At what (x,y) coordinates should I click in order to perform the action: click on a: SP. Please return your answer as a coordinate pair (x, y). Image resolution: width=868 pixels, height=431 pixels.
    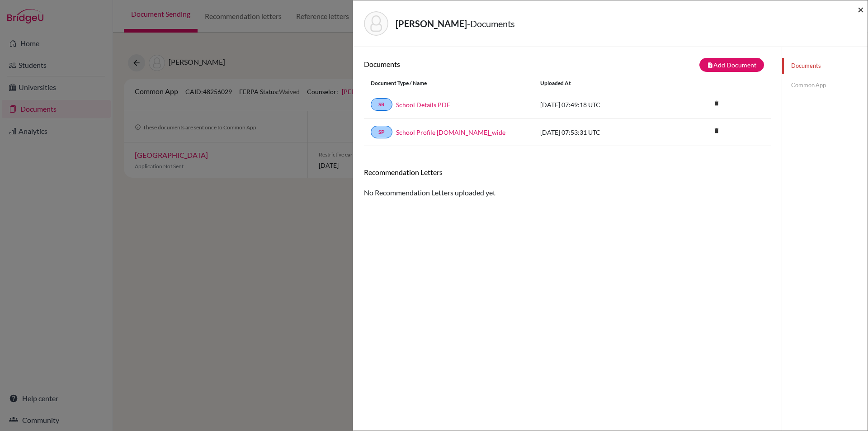
    Looking at the image, I should click on (382, 132).